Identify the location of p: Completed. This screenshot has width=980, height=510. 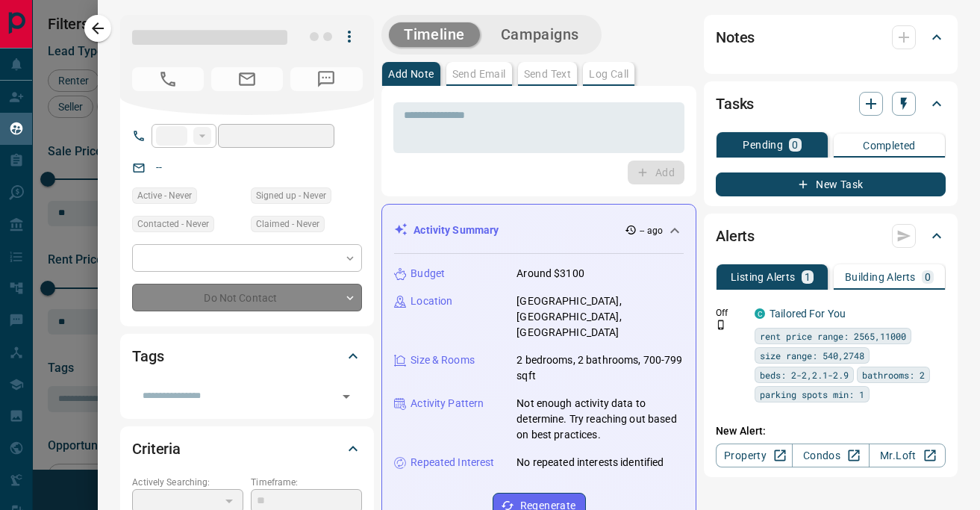
(889, 146).